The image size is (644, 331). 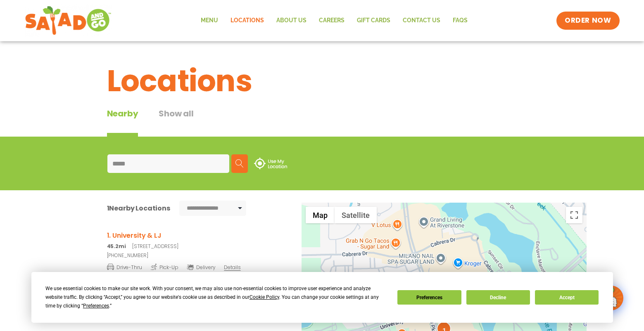 What do you see at coordinates (587, 21) in the screenshot?
I see `span: ORDER NOW` at bounding box center [587, 21].